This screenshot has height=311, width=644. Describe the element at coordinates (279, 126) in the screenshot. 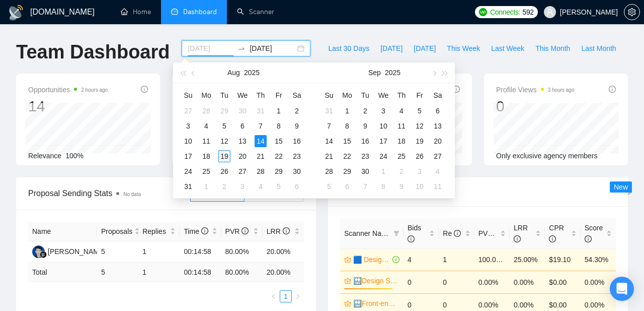

I see `td: 2025-08-08` at that location.